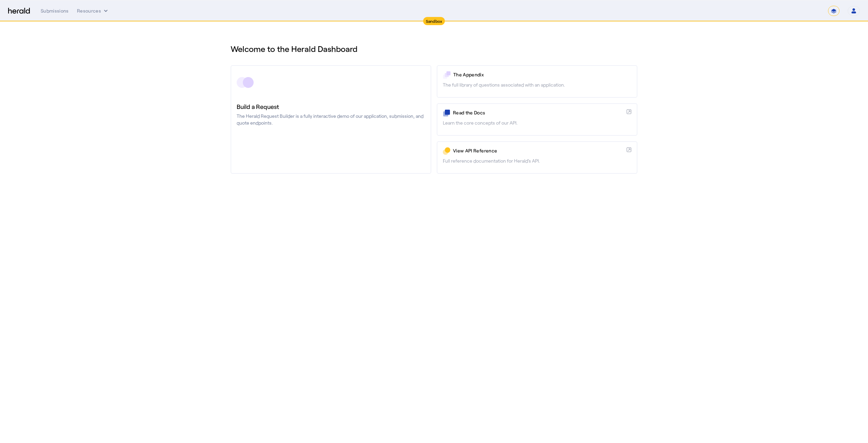 Image resolution: width=868 pixels, height=443 pixels. Describe the element at coordinates (537, 82) in the screenshot. I see `a: The AppendixThe full library of questions associated with an application.` at that location.